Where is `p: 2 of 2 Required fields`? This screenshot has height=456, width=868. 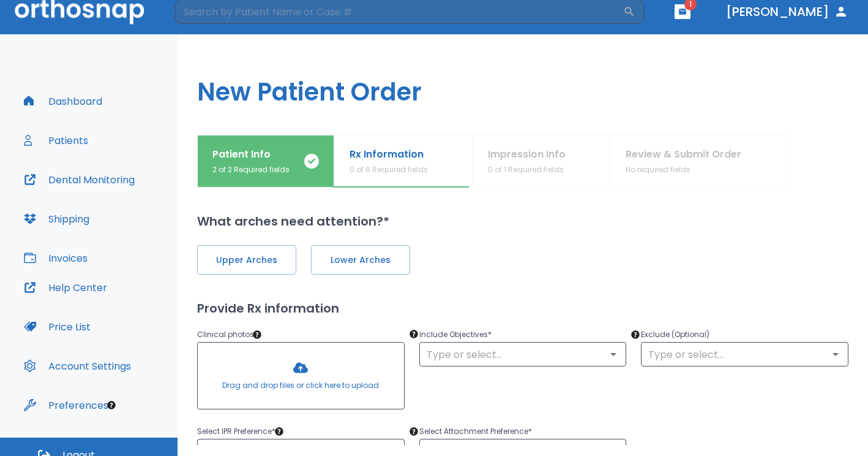 p: 2 of 2 Required fields is located at coordinates (251, 170).